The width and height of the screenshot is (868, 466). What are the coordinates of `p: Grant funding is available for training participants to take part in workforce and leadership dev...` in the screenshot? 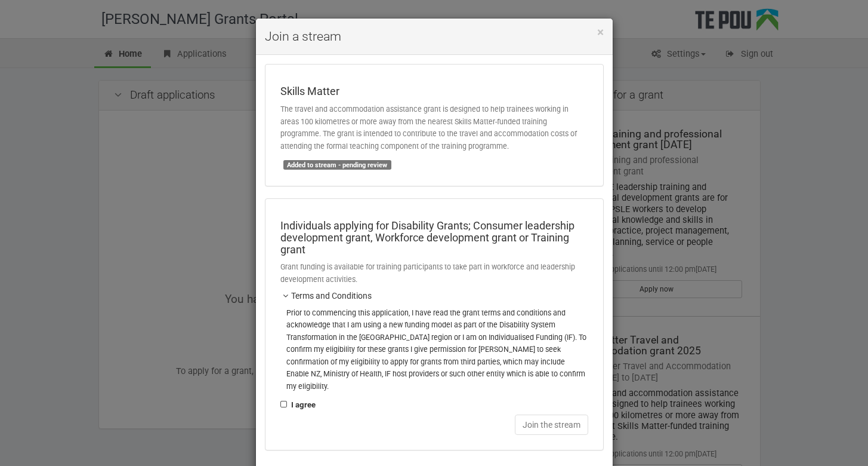 It's located at (435, 273).